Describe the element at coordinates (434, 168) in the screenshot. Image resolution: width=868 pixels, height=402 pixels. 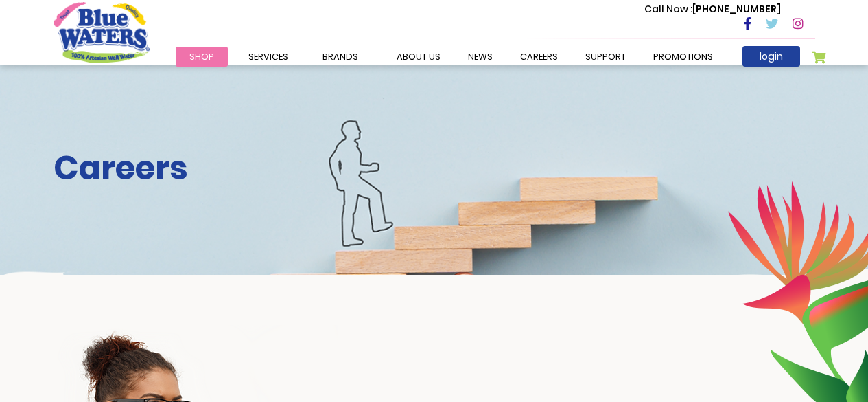
I see `h2: Careers` at that location.